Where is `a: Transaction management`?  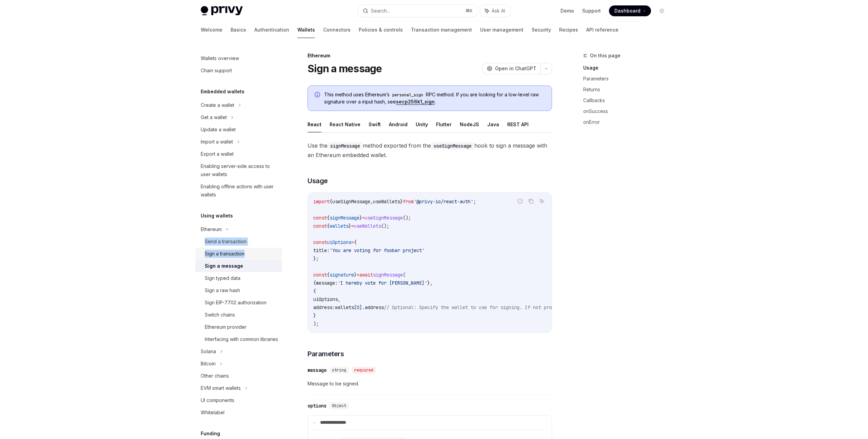 a: Transaction management is located at coordinates (442, 30).